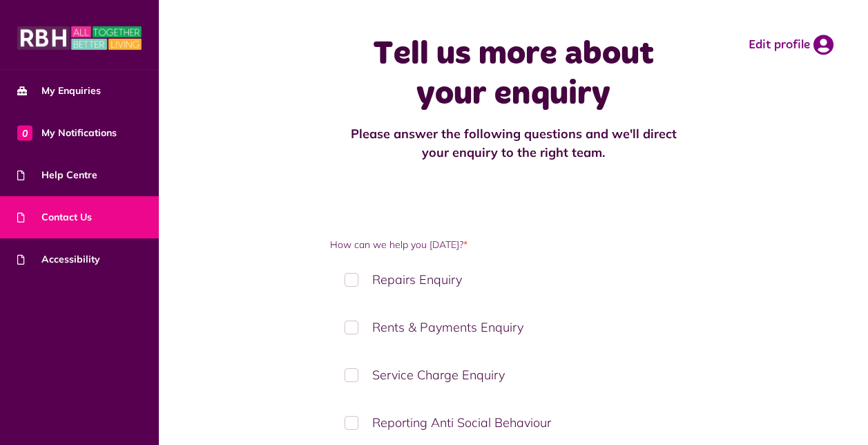  Describe the element at coordinates (514, 74) in the screenshot. I see `h1: Tell us more about your enquiry` at that location.